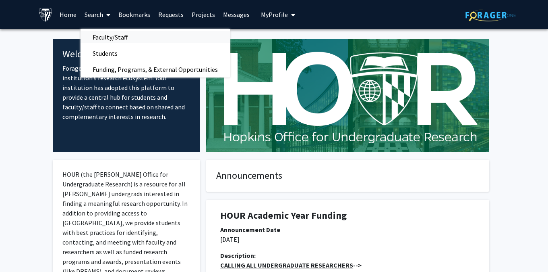 This screenshot has width=548, height=272. What do you see at coordinates (134, 15) in the screenshot?
I see `a: Bookmarks` at bounding box center [134, 15].